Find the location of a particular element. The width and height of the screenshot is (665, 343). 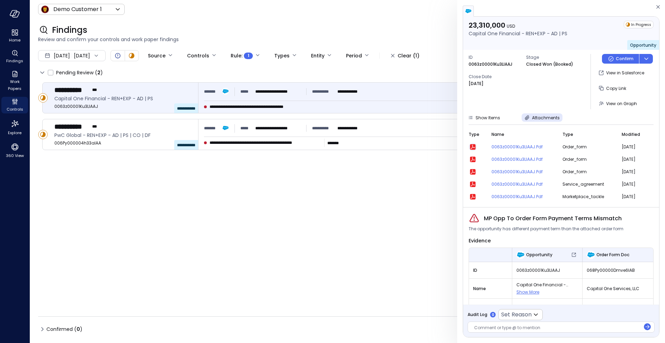

div: Work Papers is located at coordinates (15, 81).